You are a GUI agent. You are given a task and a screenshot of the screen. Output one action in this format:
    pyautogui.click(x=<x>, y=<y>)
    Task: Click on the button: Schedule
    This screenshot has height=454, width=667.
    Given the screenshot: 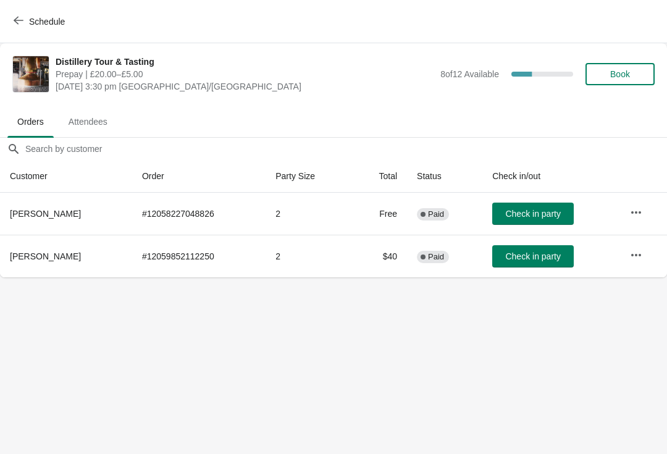 What is the action you would take?
    pyautogui.click(x=40, y=22)
    